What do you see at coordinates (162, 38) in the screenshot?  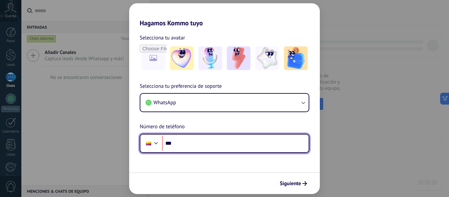 I see `span: Selecciona tu avatar` at bounding box center [162, 38].